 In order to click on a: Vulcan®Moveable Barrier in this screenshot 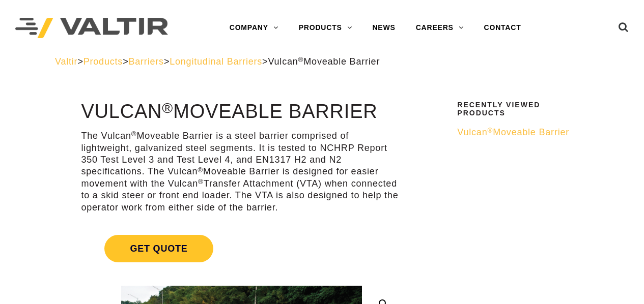, I will do `click(520, 132)`.